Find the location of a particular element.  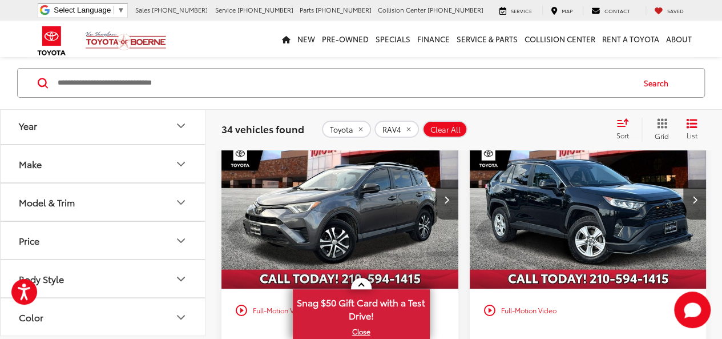

a: About is located at coordinates (679, 39).